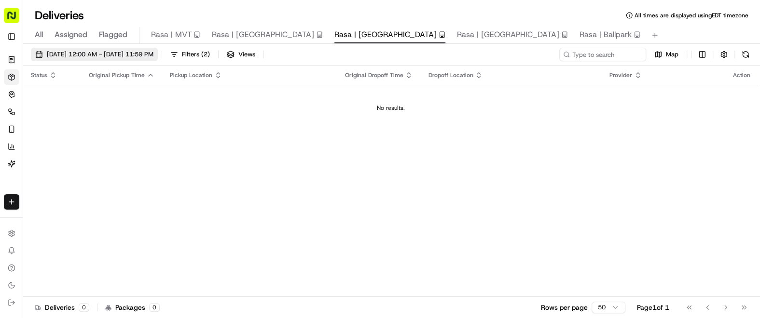 The height and width of the screenshot is (318, 760). What do you see at coordinates (191, 75) in the screenshot?
I see `span: Pickup Location` at bounding box center [191, 75].